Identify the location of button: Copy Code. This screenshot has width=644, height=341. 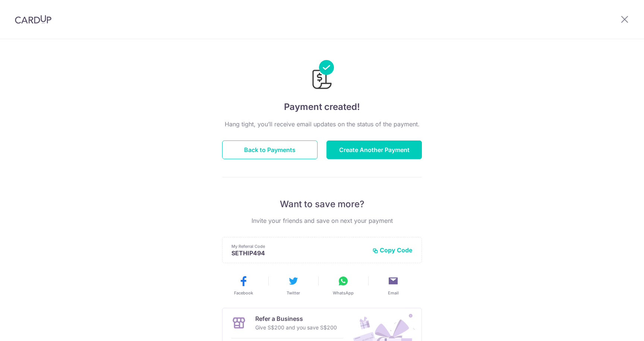
(392, 250).